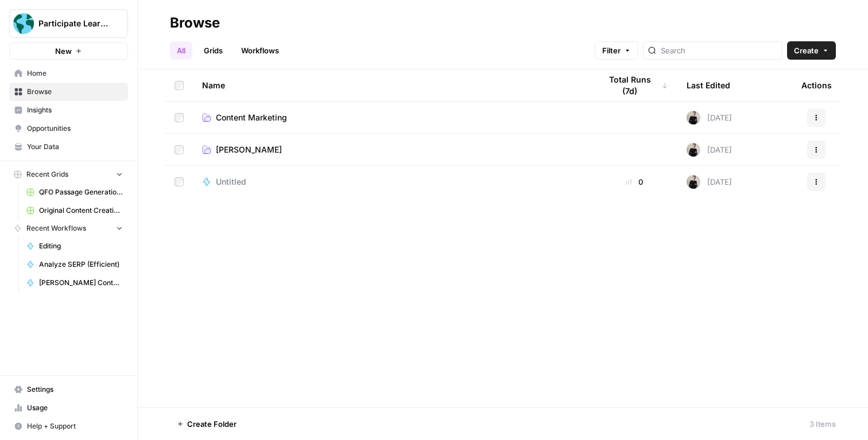 This screenshot has height=440, width=868. I want to click on a: All, so click(181, 51).